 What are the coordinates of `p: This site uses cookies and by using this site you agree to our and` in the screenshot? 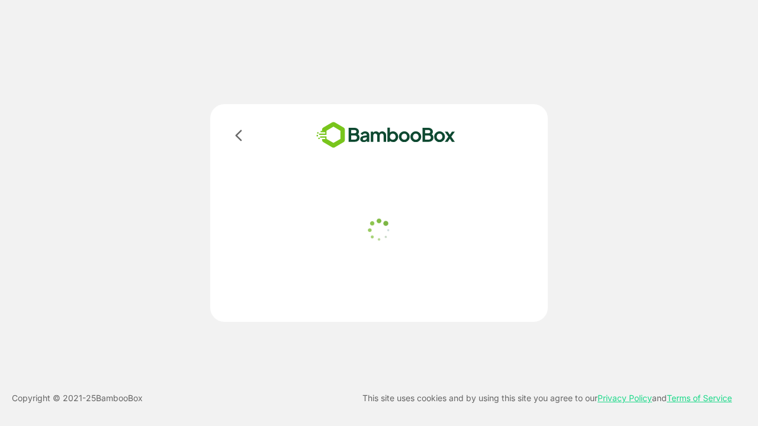 It's located at (547, 398).